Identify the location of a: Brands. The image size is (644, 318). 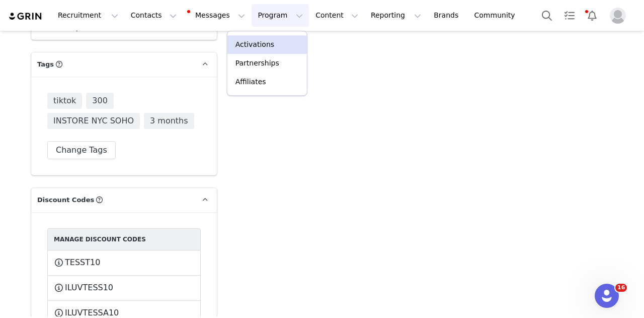
(447, 15).